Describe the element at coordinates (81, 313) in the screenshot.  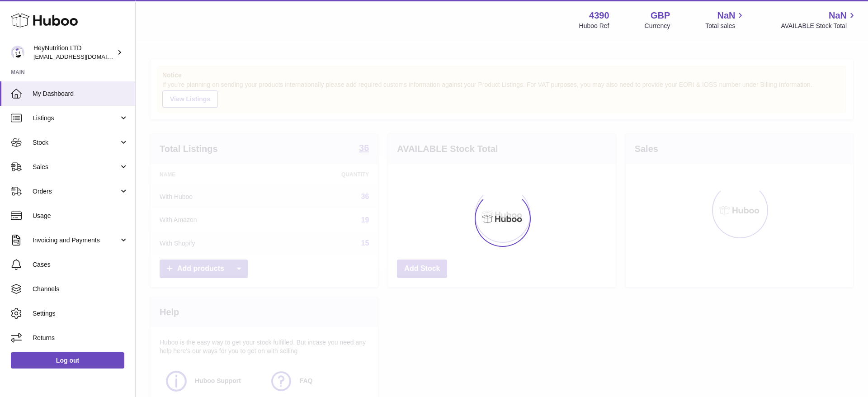
I see `span: Settings` at that location.